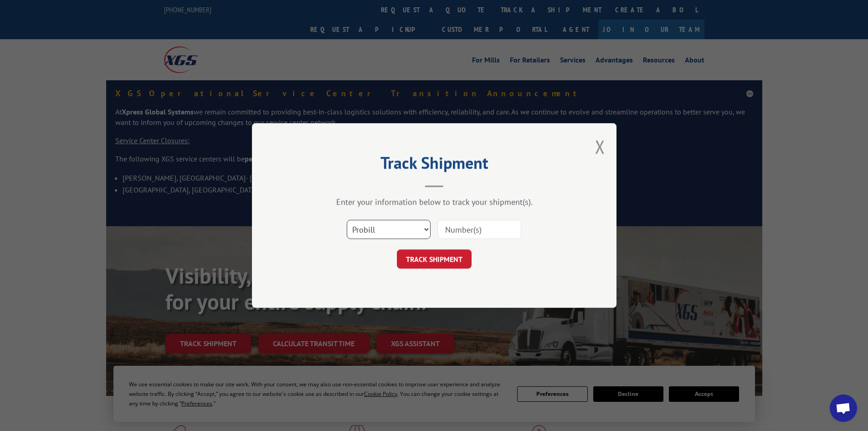  I want to click on h2: Track Shipment, so click(434, 165).